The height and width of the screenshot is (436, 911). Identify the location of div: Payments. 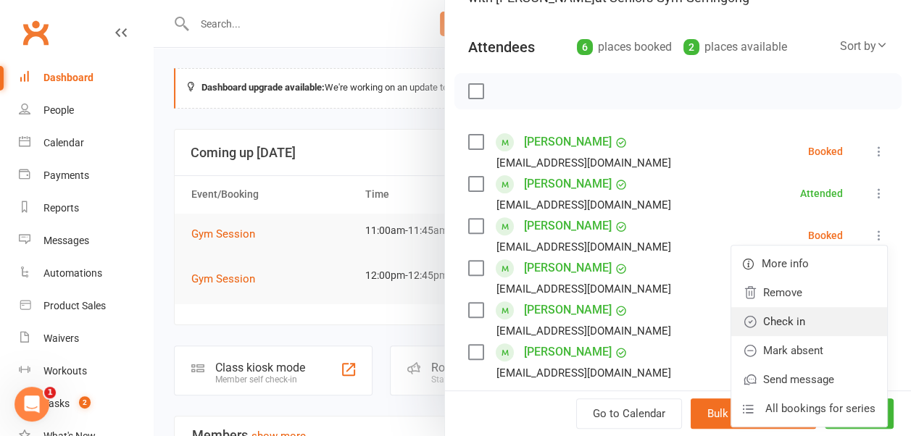
(66, 175).